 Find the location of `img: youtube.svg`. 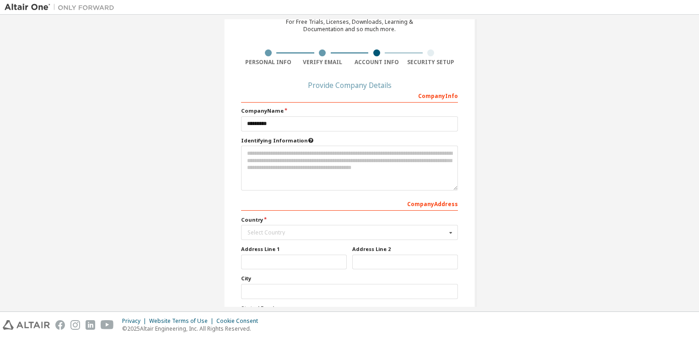

img: youtube.svg is located at coordinates (107, 324).